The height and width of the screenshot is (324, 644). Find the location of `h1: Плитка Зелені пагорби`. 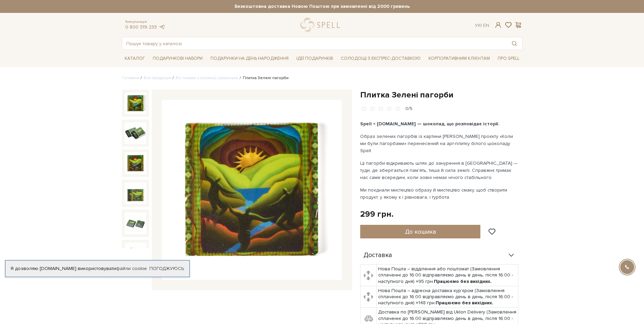

h1: Плитка Зелені пагорби is located at coordinates (442, 95).